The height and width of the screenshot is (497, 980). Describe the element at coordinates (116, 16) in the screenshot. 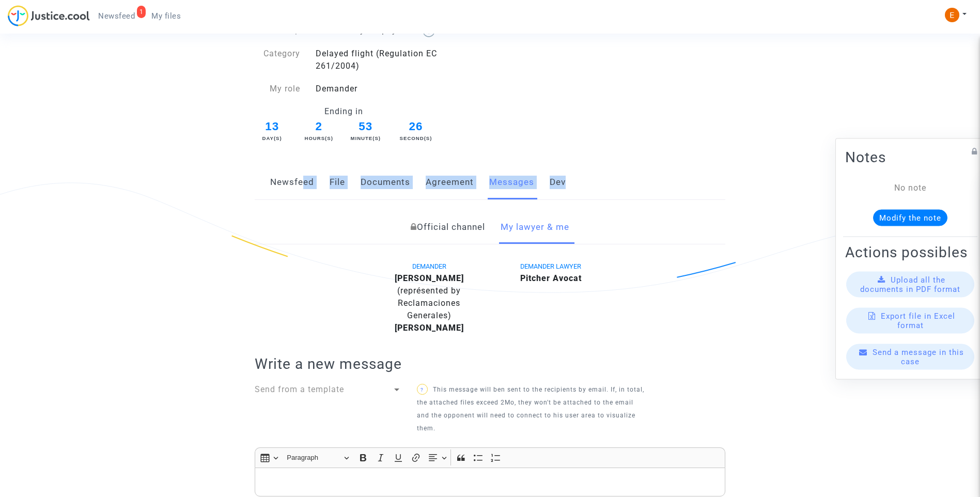

I see `a: 1Newsfeed` at that location.